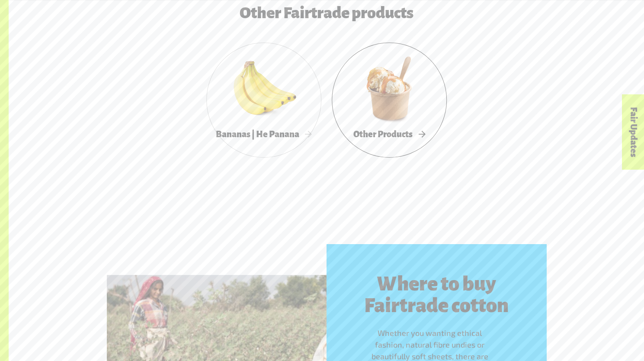 The height and width of the screenshot is (361, 644). Describe the element at coordinates (389, 100) in the screenshot. I see `a: Other Products` at that location.